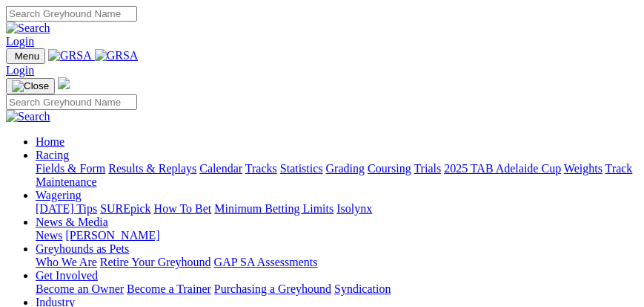 The image size is (644, 307). I want to click on div: Greyhounds as Pets, so click(337, 262).